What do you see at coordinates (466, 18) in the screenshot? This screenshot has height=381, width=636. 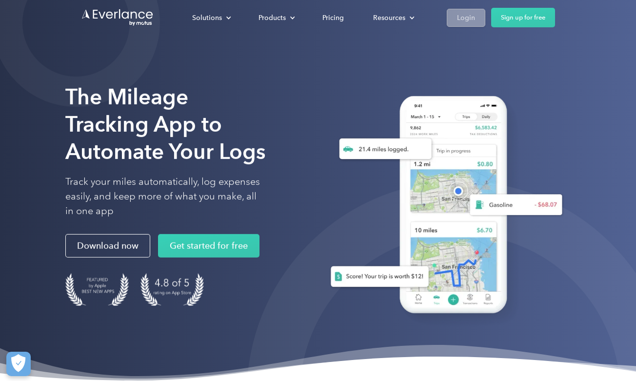 I see `div: Login` at bounding box center [466, 18].